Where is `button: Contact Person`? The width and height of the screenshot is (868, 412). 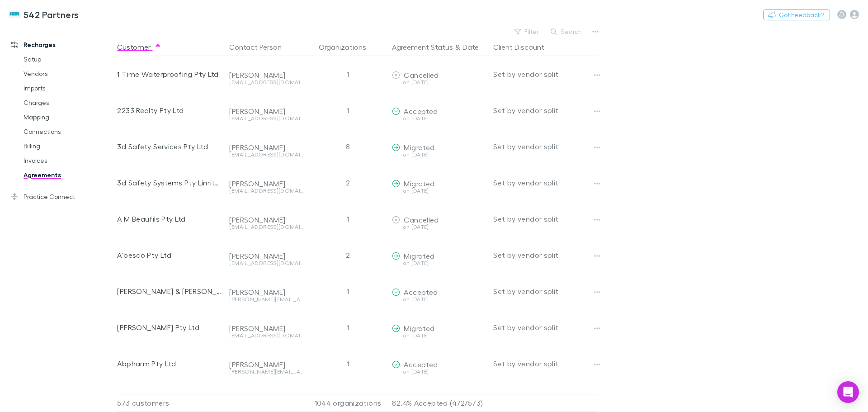 button: Contact Person is located at coordinates (260, 47).